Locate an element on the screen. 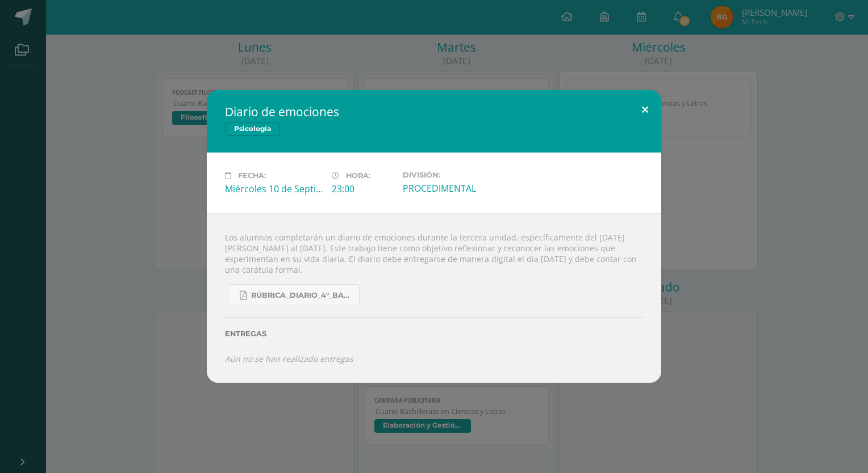 The height and width of the screenshot is (473, 868). i: Aún no se han realizado entregas is located at coordinates (289, 359).